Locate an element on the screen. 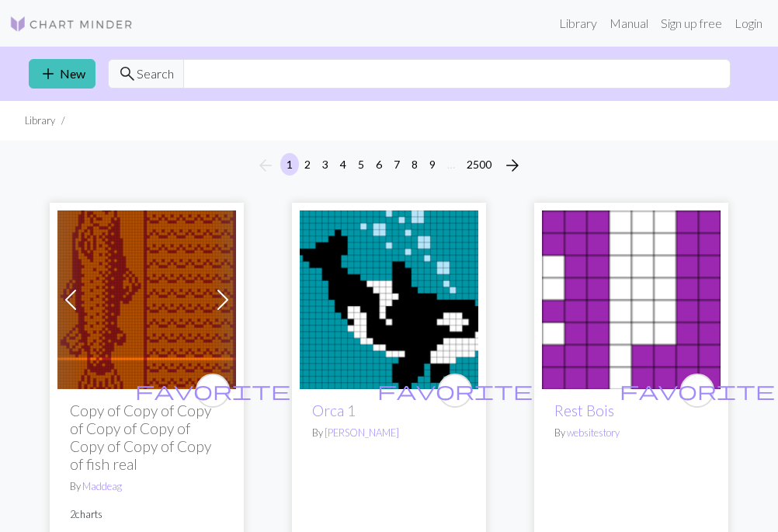 The width and height of the screenshot is (778, 532). a: Library is located at coordinates (578, 23).